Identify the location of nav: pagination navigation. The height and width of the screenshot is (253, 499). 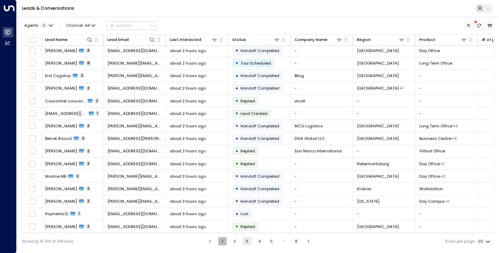
(259, 241).